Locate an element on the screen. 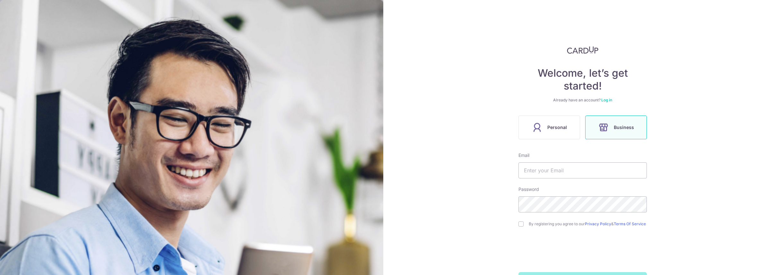 The width and height of the screenshot is (782, 275). a: Personal is located at coordinates (549, 127).